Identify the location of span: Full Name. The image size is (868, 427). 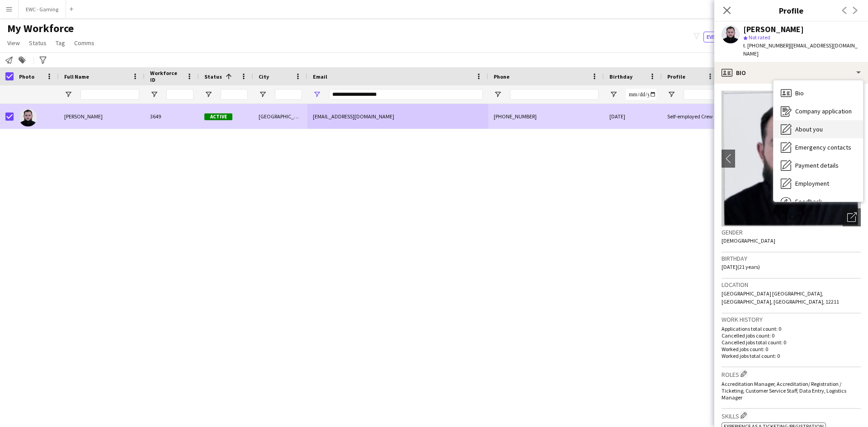
(77, 77).